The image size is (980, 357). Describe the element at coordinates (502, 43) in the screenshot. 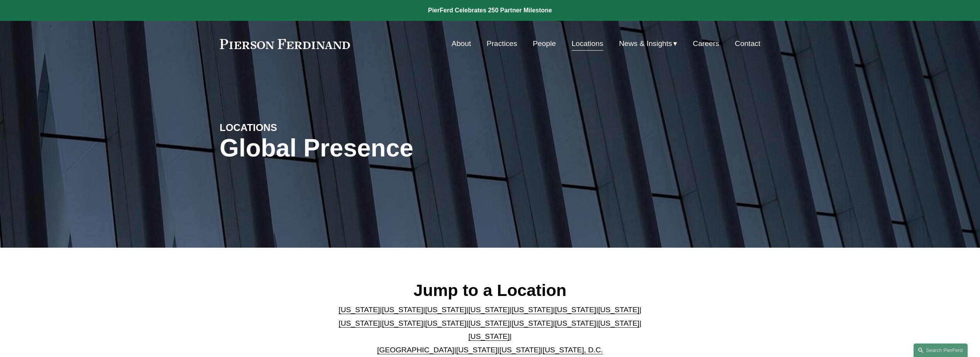

I see `a: Practices` at that location.